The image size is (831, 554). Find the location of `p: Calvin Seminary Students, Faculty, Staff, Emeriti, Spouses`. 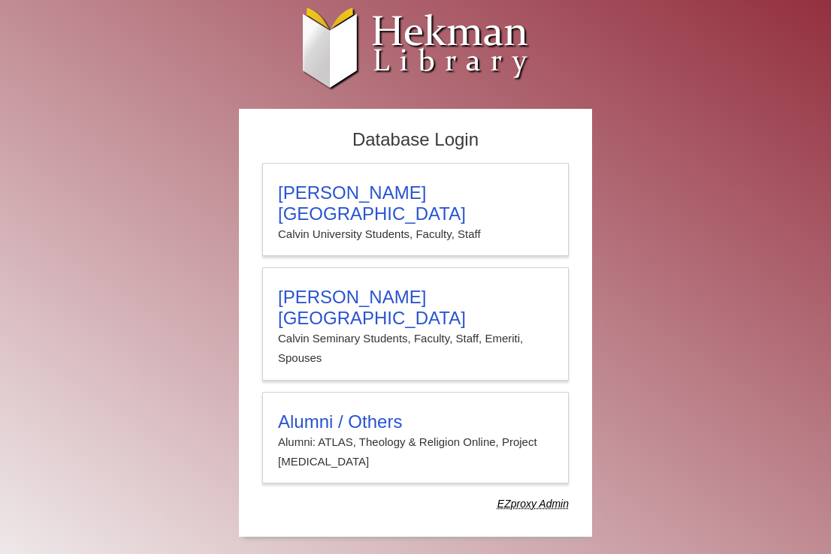

p: Calvin Seminary Students, Faculty, Staff, Emeriti, Spouses is located at coordinates (415, 349).